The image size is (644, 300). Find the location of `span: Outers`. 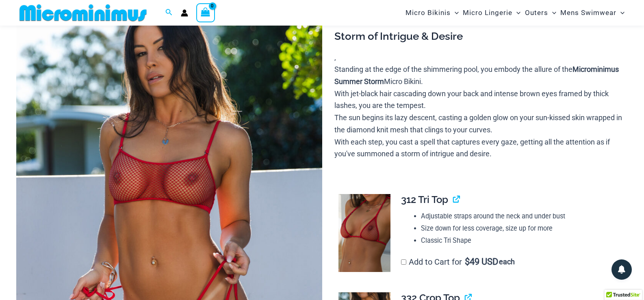

span: Outers is located at coordinates (536, 13).